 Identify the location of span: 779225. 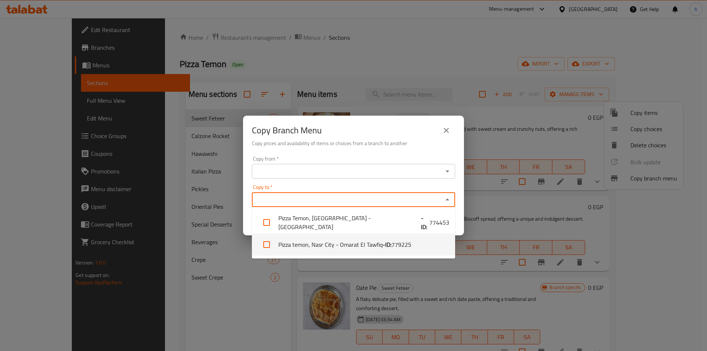
(402, 245).